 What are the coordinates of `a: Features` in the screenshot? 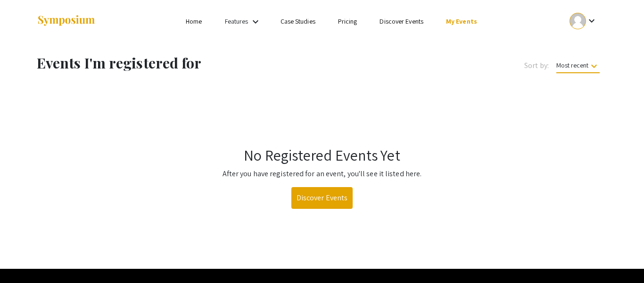 It's located at (236, 21).